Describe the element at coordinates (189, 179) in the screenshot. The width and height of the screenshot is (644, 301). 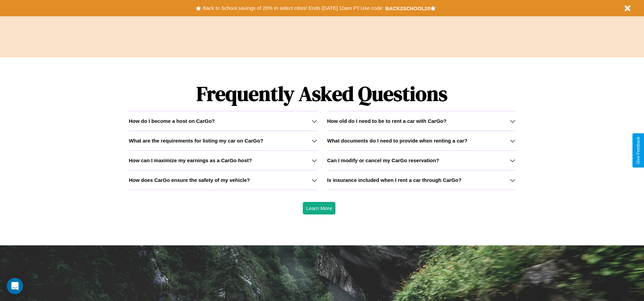
I see `h3: How does CarGo ensure the safety of my vehicle?` at that location.